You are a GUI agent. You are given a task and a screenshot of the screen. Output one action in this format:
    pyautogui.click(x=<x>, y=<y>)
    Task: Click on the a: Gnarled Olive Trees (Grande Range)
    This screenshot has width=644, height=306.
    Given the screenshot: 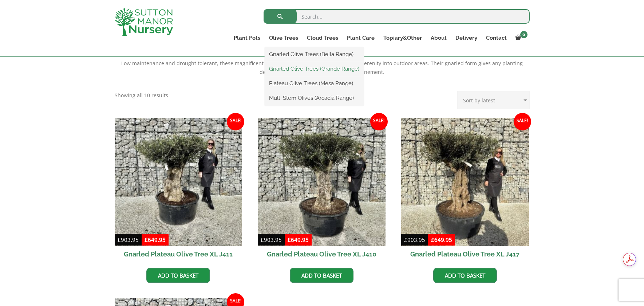 What is the action you would take?
    pyautogui.click(x=314, y=69)
    